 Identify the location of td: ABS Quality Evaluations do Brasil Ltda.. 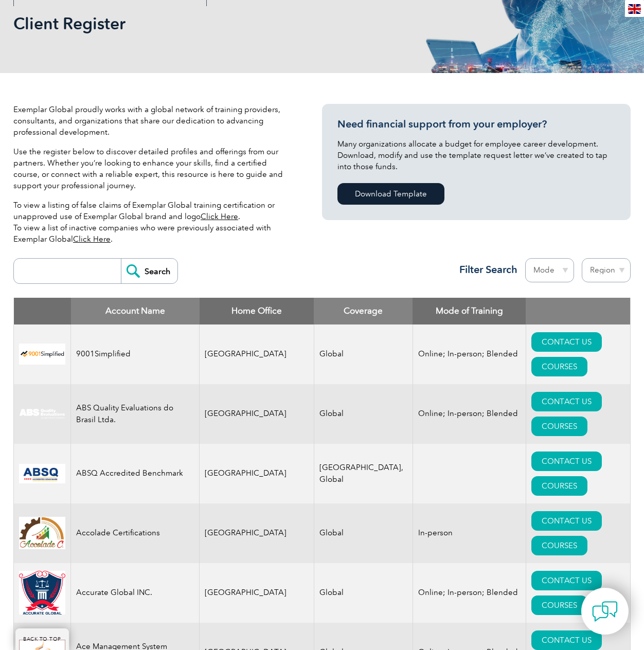
(135, 414).